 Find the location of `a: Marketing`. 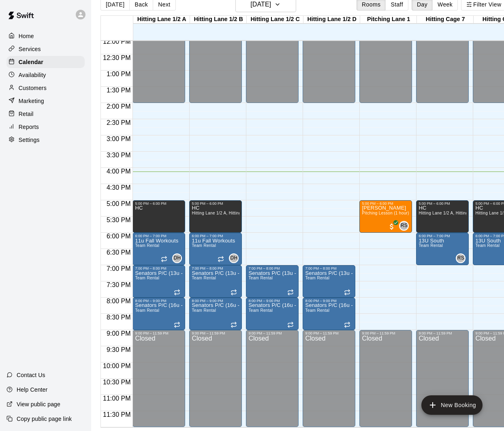

a: Marketing is located at coordinates (45, 101).